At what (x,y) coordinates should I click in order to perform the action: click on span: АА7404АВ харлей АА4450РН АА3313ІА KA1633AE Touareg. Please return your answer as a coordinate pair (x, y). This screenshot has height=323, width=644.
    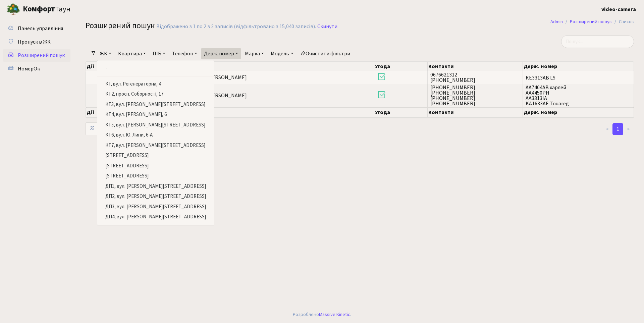
    Looking at the image, I should click on (578, 96).